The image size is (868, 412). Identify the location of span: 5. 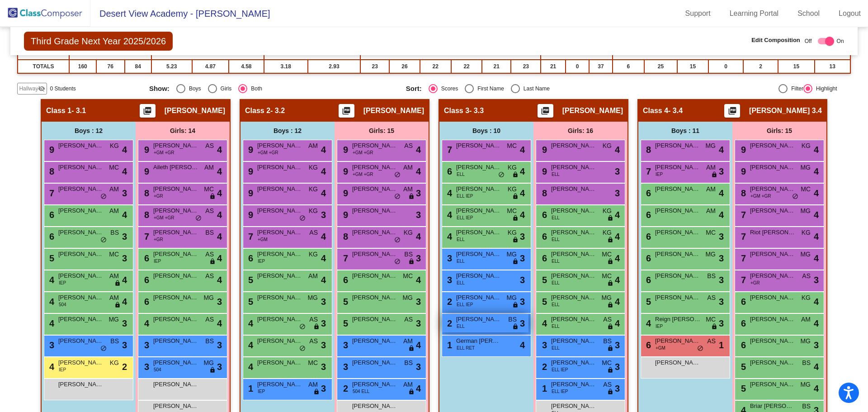
(50, 258).